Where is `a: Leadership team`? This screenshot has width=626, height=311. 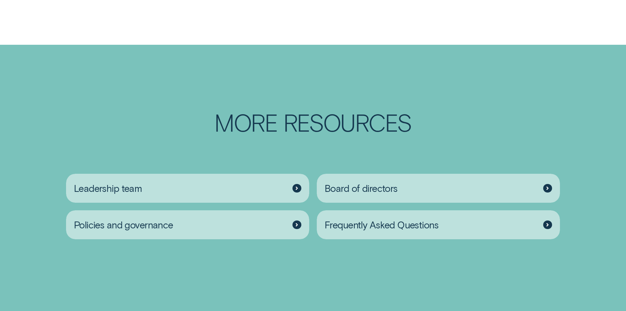
a: Leadership team is located at coordinates (188, 188).